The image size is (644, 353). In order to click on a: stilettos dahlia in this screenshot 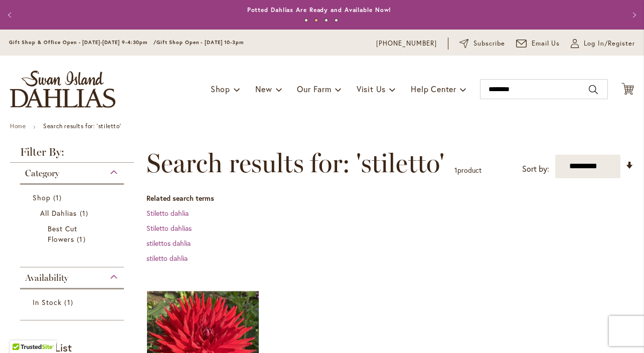, I will do `click(169, 243)`.